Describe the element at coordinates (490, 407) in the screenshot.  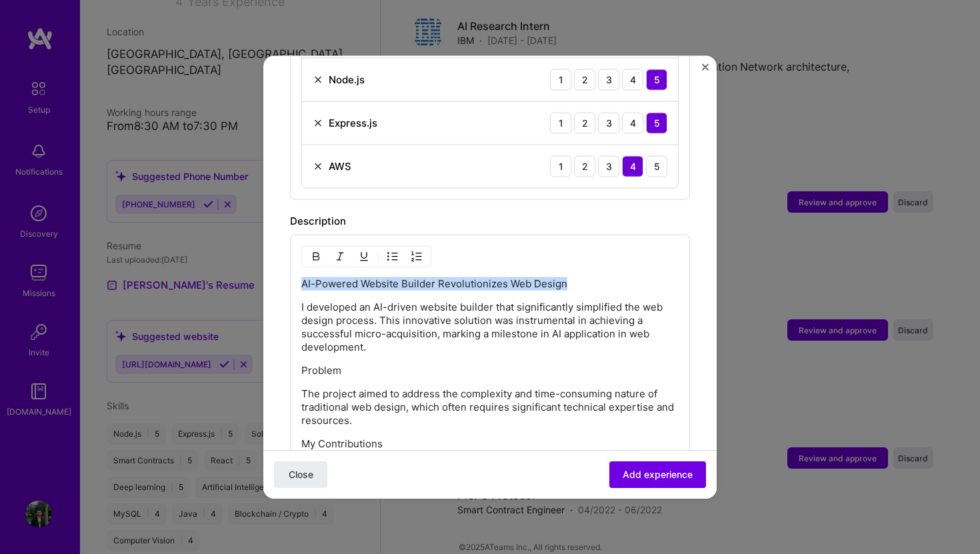
I see `p: The project aimed to address the complexity and time-consuming nature of traditional web design, ...` at that location.